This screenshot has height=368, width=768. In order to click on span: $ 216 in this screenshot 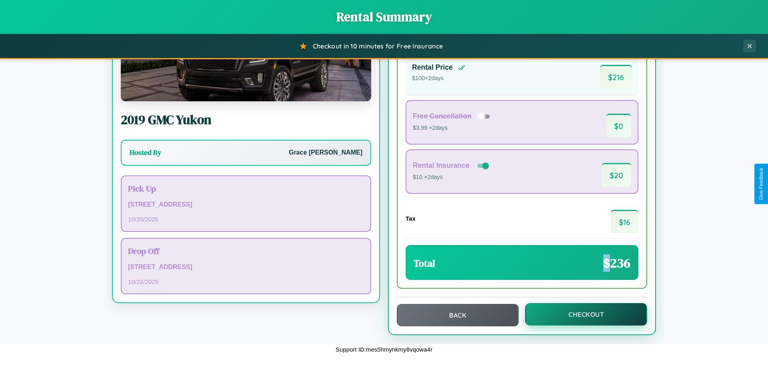, I will do `click(616, 76)`.